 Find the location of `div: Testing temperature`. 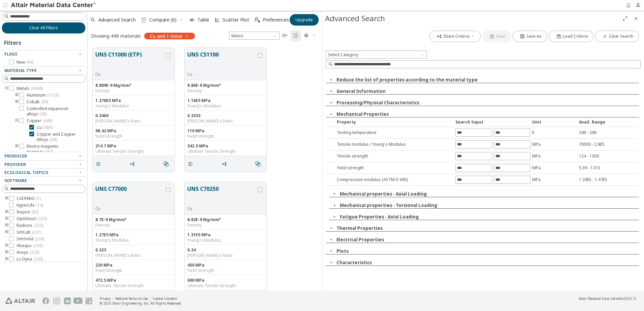

div: Testing temperature is located at coordinates (394, 132).